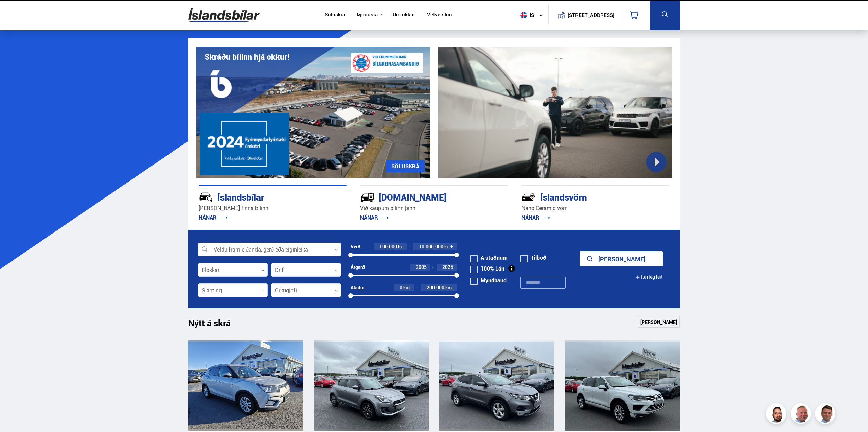  What do you see at coordinates (358, 267) in the screenshot?
I see `div: Árgerð` at bounding box center [358, 267].